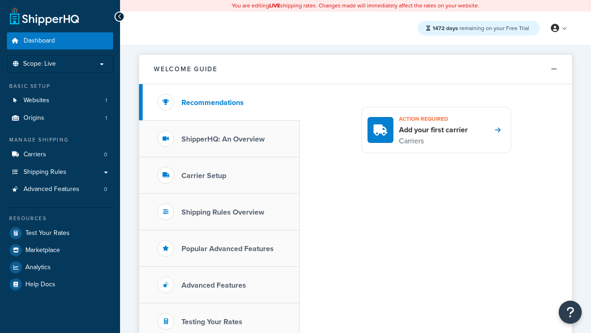 This screenshot has width=591, height=333. I want to click on a: Help Docs, so click(60, 284).